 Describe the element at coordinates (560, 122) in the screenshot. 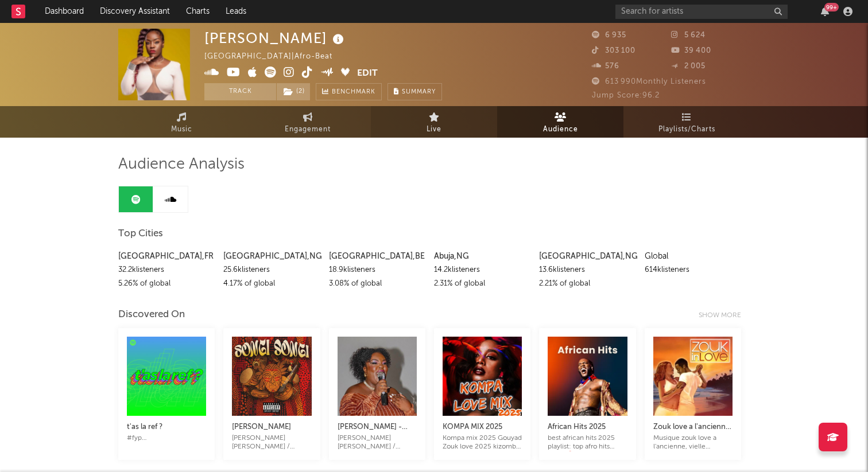

I see `a: Audience` at that location.